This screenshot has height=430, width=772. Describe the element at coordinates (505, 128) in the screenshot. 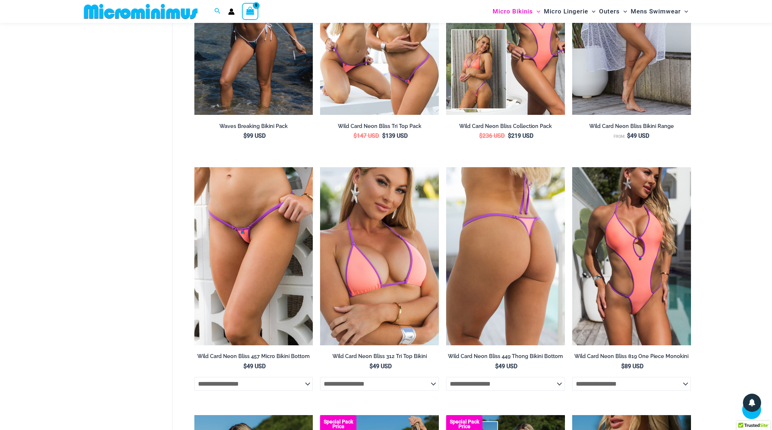

I see `a: Wild Card Neon Bliss Collection Pack` at that location.